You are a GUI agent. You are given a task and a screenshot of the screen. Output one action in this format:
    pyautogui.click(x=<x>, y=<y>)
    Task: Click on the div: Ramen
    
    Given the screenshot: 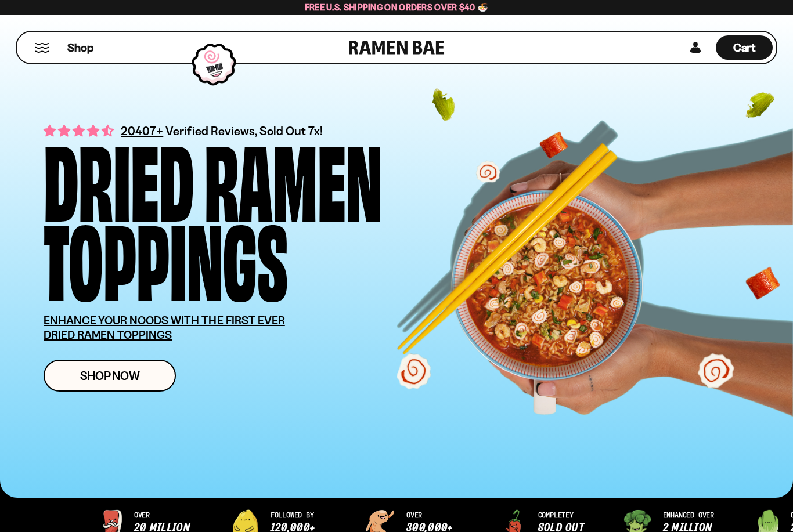 What is the action you would take?
    pyautogui.click(x=293, y=177)
    